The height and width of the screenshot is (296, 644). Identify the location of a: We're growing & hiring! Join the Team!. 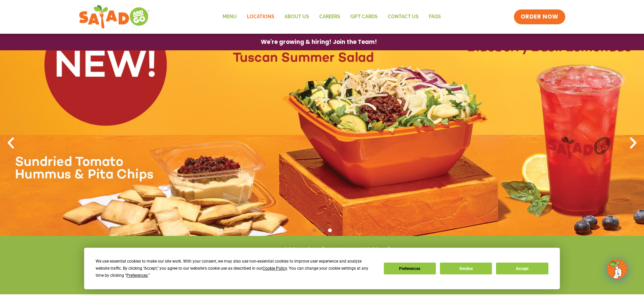
(319, 42).